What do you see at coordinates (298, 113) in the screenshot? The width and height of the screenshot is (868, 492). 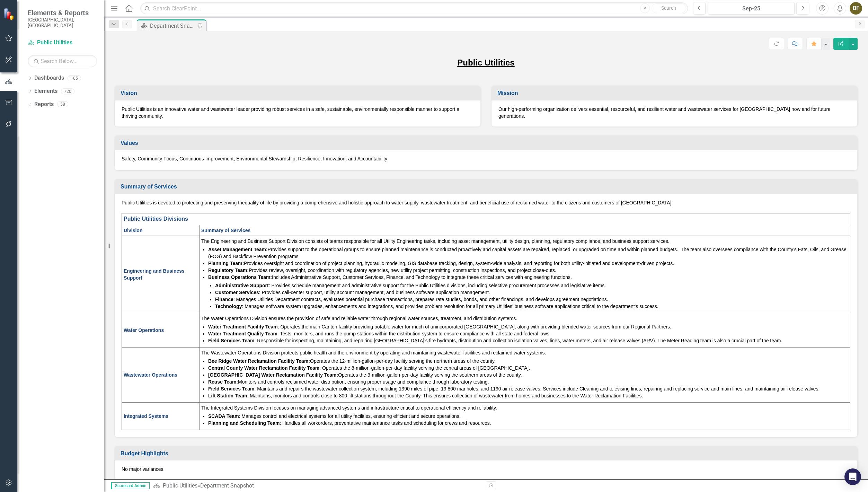 I see `p: Public Utilities is an innovative water and wastewater leader providing robust services in a safe...` at bounding box center [298, 113].